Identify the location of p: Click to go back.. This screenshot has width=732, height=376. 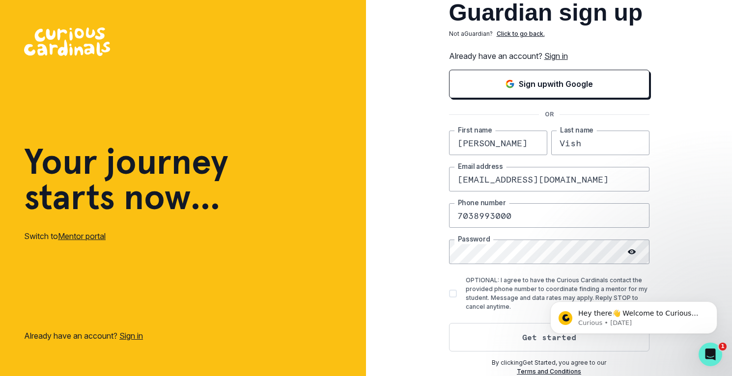
(521, 34).